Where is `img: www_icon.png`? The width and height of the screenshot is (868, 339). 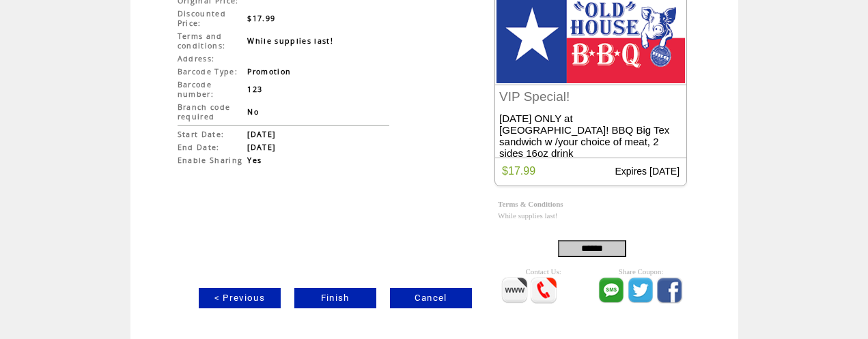
img: www_icon.png is located at coordinates (514, 290).